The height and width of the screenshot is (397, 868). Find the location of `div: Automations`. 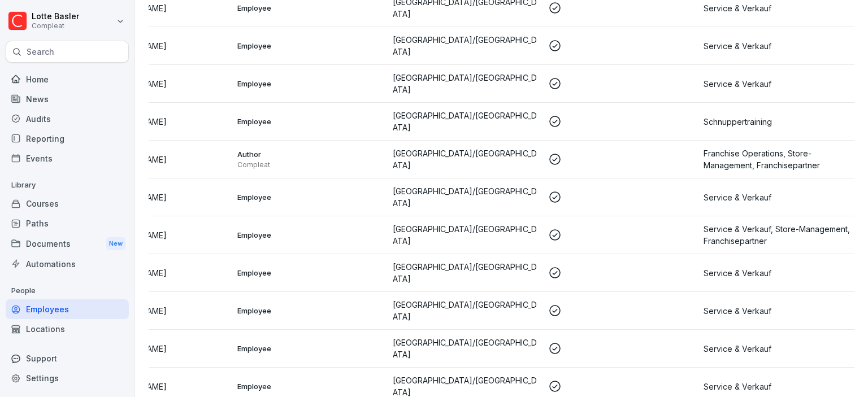

div: Automations is located at coordinates (68, 264).